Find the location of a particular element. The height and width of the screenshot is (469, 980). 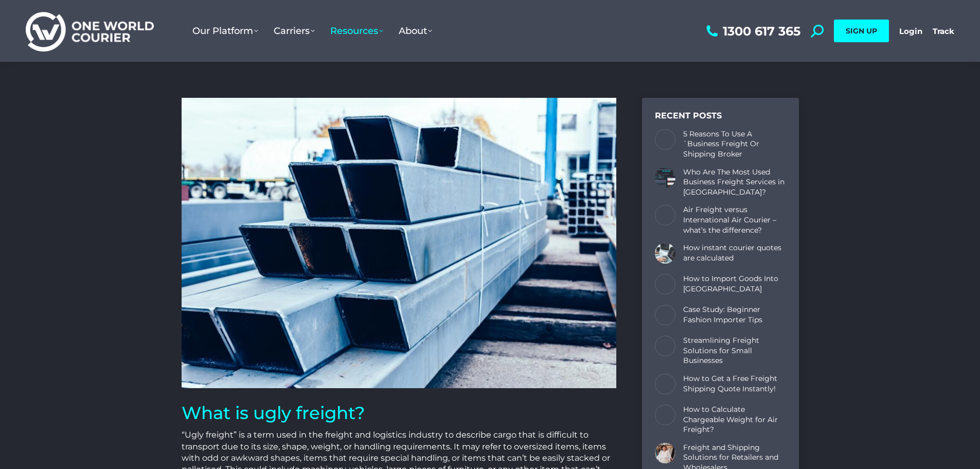

span: Carriers is located at coordinates (294, 31).